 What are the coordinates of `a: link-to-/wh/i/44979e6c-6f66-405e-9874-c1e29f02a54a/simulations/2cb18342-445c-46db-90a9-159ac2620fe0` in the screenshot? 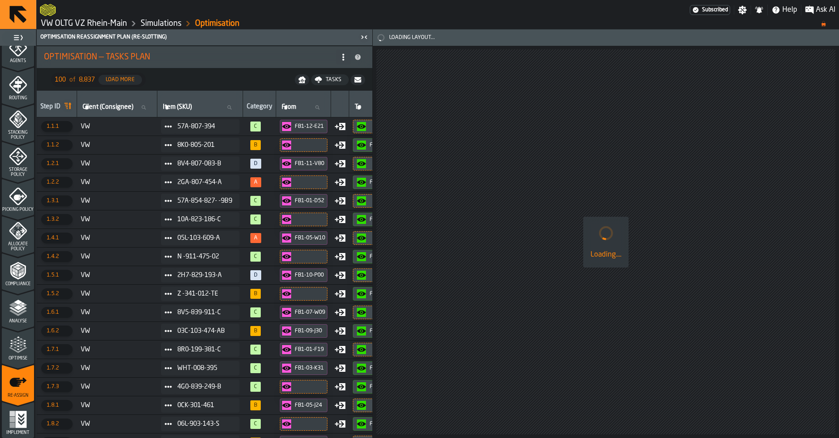 It's located at (217, 24).